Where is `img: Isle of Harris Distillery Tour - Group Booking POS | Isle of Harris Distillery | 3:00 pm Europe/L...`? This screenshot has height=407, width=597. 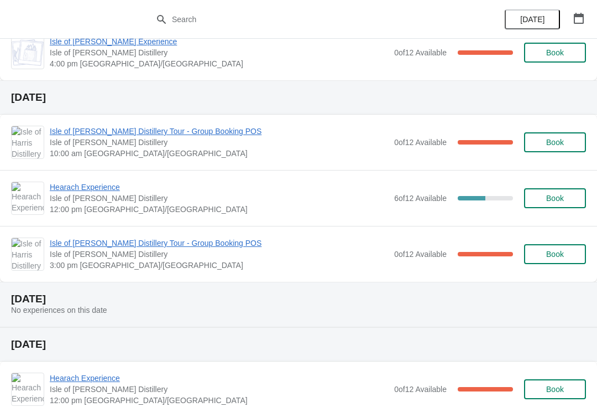
img: Isle of Harris Distillery Tour - Group Booking POS | Isle of Harris Distillery | 3:00 pm Europe/L... is located at coordinates (28, 254).